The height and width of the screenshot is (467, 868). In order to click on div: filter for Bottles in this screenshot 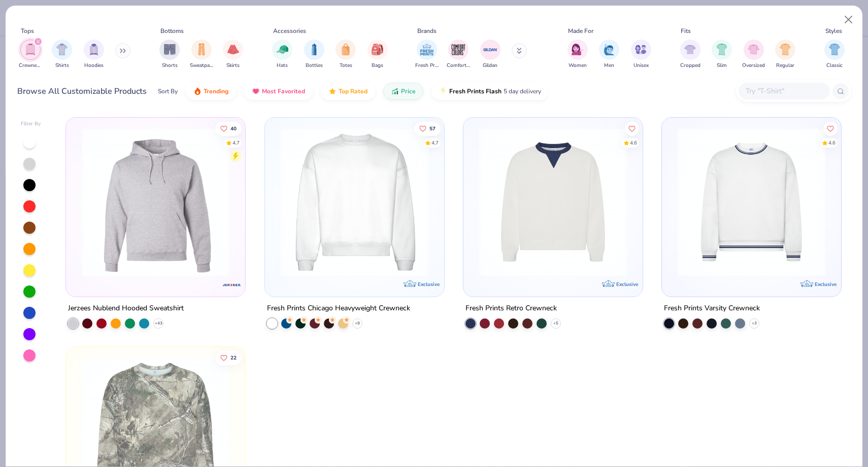, I will do `click(314, 55)`.